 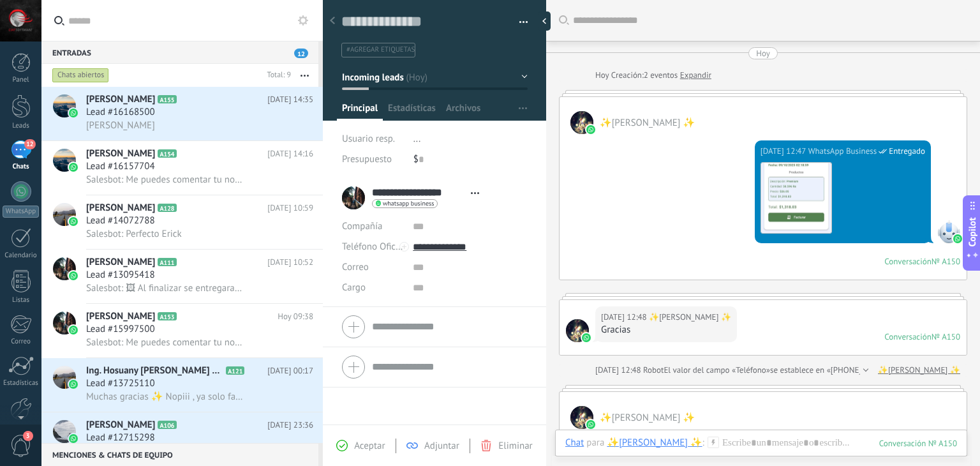 What do you see at coordinates (595, 443) in the screenshot?
I see `span: para` at bounding box center [595, 443].